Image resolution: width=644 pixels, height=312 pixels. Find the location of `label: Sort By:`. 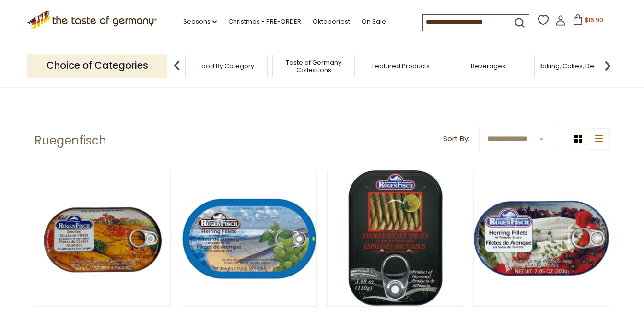

label: Sort By: is located at coordinates (456, 138).